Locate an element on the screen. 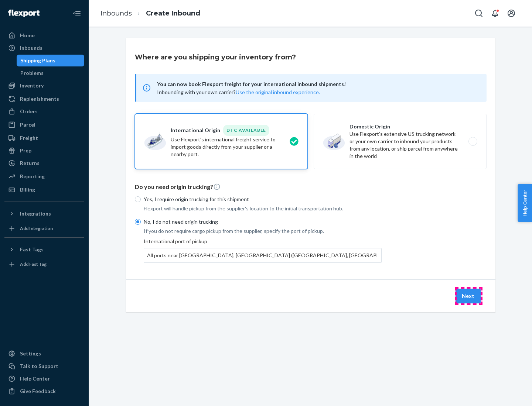 The height and width of the screenshot is (406, 532). a: Settings is located at coordinates (44, 354).